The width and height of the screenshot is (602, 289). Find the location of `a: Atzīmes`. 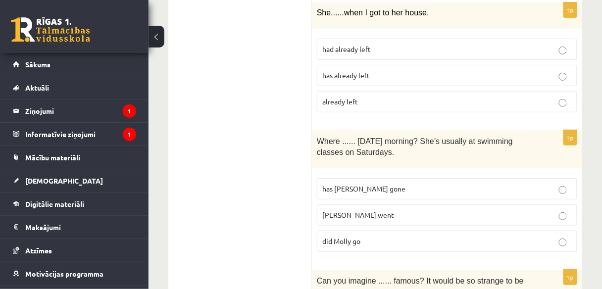

a: Atzīmes is located at coordinates (74, 251).